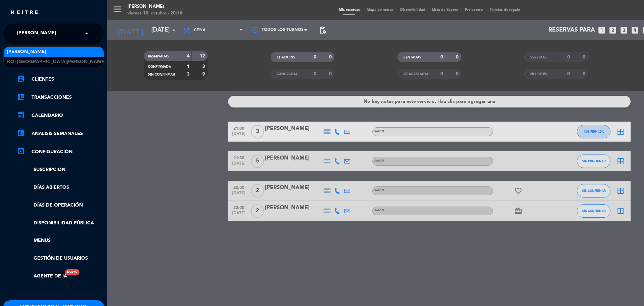 The height and width of the screenshot is (306, 644). What do you see at coordinates (60, 259) in the screenshot?
I see `a: Gestión de usuarios` at bounding box center [60, 259].